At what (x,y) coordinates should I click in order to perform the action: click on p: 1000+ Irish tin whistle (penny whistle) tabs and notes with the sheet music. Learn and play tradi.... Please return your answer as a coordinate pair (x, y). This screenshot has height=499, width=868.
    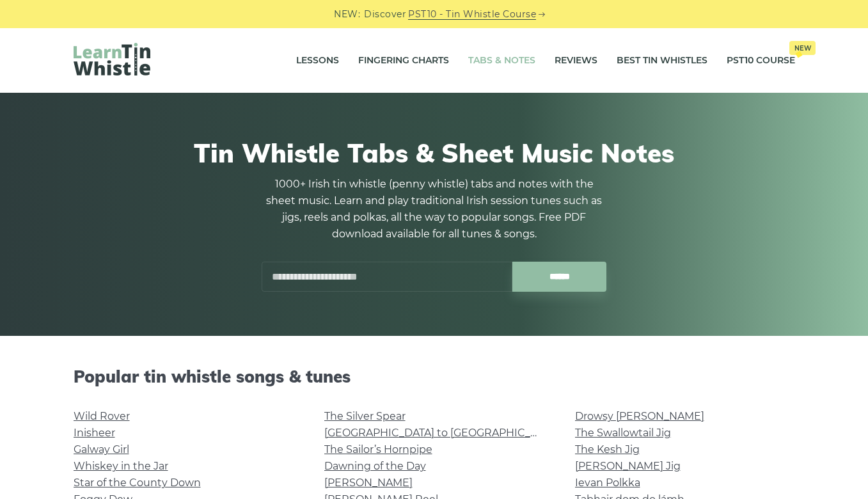
    Looking at the image, I should click on (434, 209).